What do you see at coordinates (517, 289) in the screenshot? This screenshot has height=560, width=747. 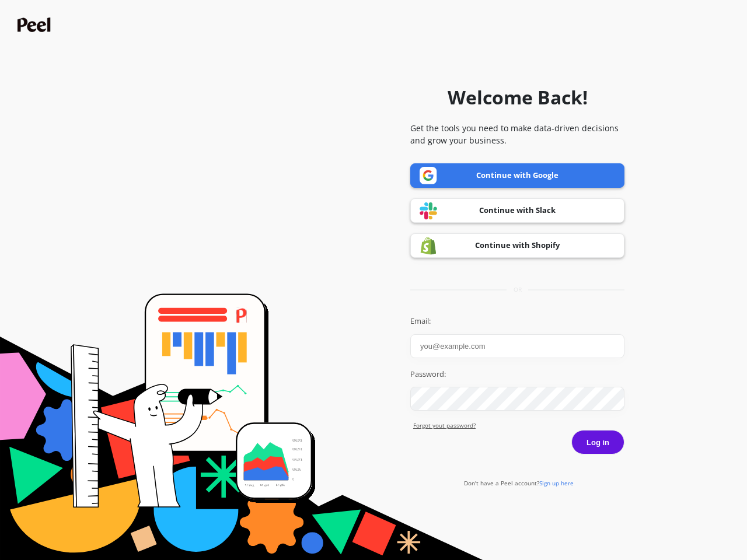 I see `div: or` at bounding box center [517, 289].